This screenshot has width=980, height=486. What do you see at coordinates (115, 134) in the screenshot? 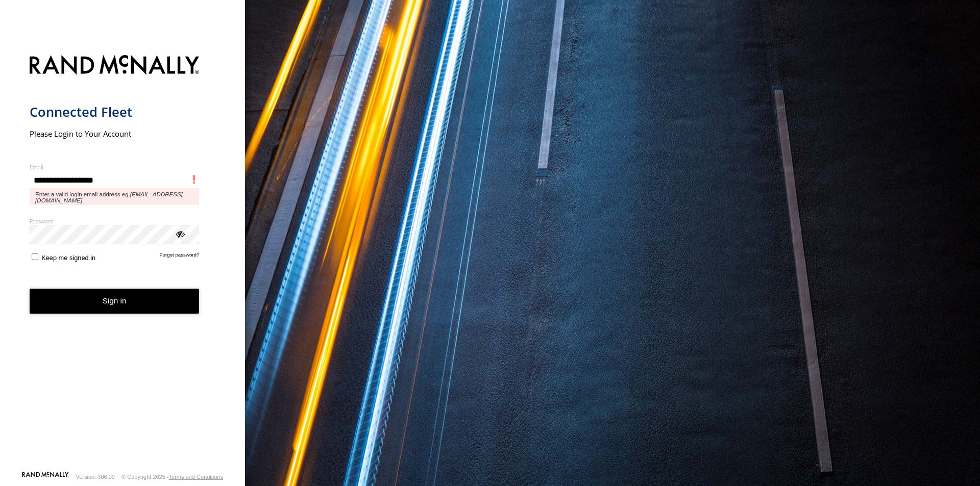
I see `h2: Please Login to Your Account` at bounding box center [115, 134].